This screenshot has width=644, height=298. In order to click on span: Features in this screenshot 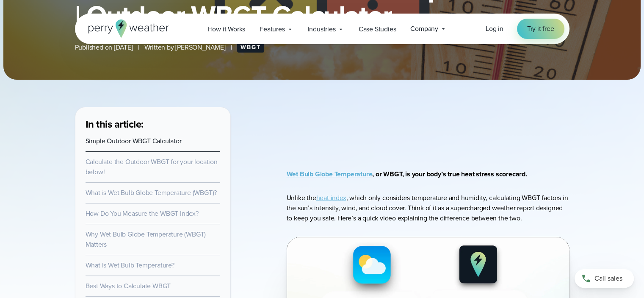, I will do `click(272, 30)`.